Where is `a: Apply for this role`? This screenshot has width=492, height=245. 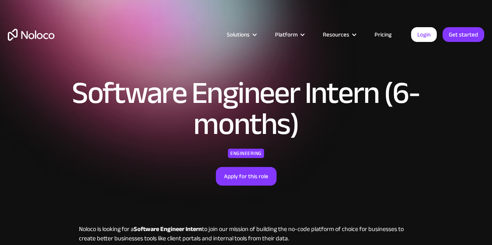
a: Apply for this role is located at coordinates (246, 177).